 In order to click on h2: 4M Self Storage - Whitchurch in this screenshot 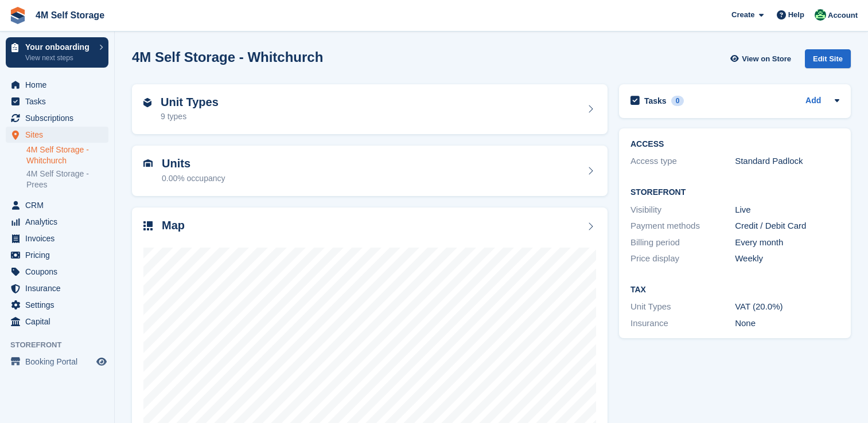, I will do `click(227, 57)`.